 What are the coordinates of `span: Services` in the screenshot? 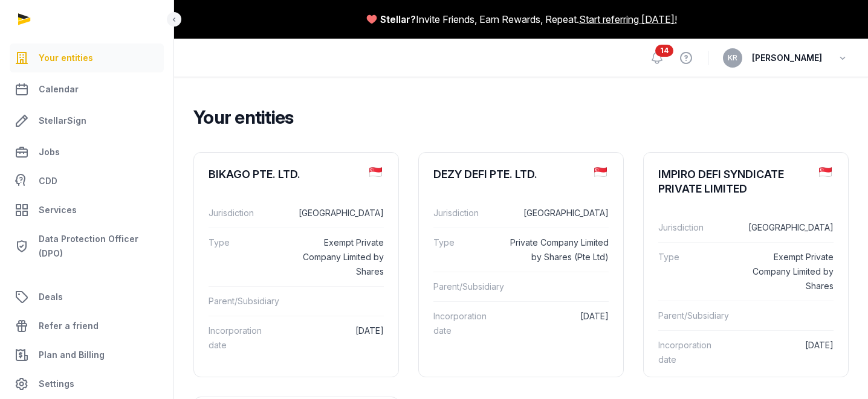 It's located at (57, 210).